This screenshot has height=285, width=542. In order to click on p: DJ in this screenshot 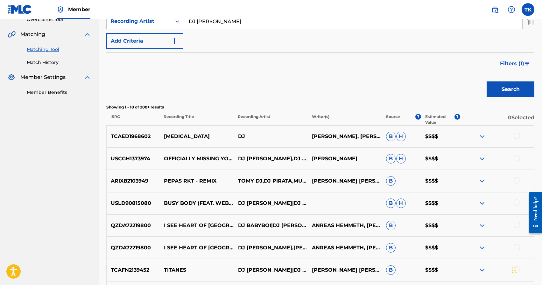, I will do `click(271, 137)`.